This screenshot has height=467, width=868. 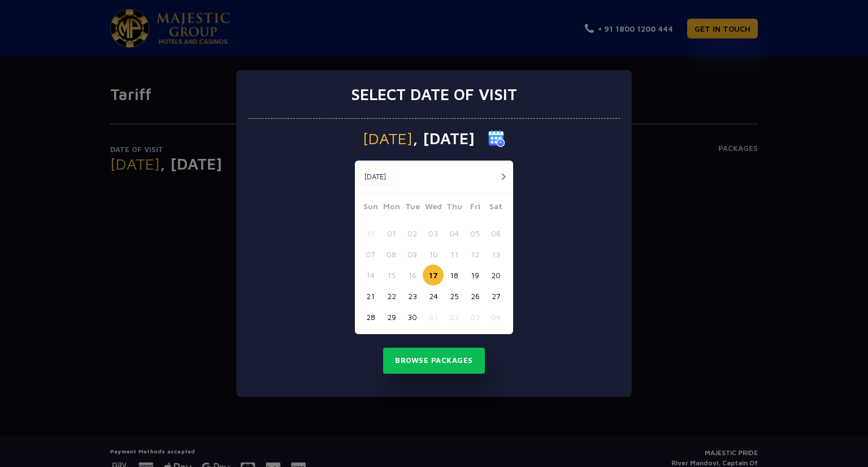 What do you see at coordinates (433, 275) in the screenshot?
I see `button: 17` at bounding box center [433, 275].